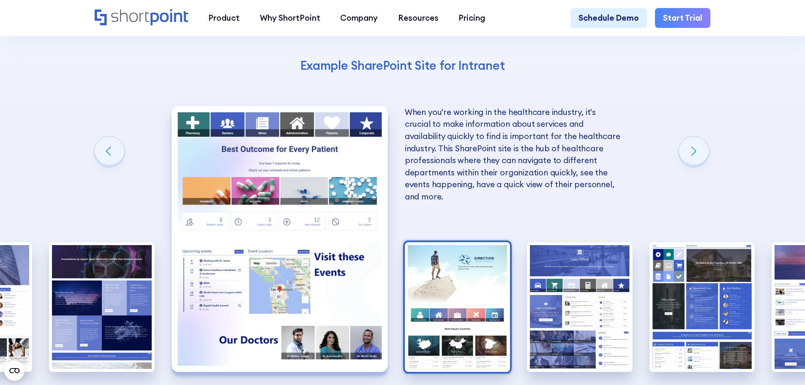 This screenshot has width=805, height=385. Describe the element at coordinates (458, 307) in the screenshot. I see `div: 7 / 10` at that location.